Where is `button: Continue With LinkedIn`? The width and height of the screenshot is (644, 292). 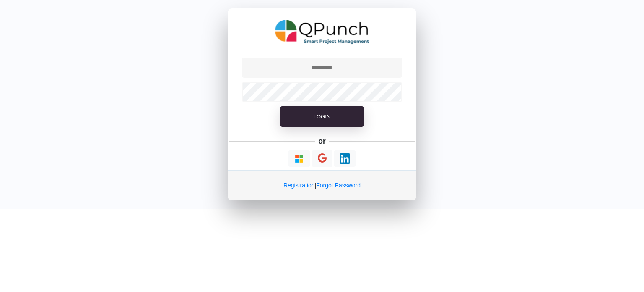
button: Continue With LinkedIn is located at coordinates (345, 158).